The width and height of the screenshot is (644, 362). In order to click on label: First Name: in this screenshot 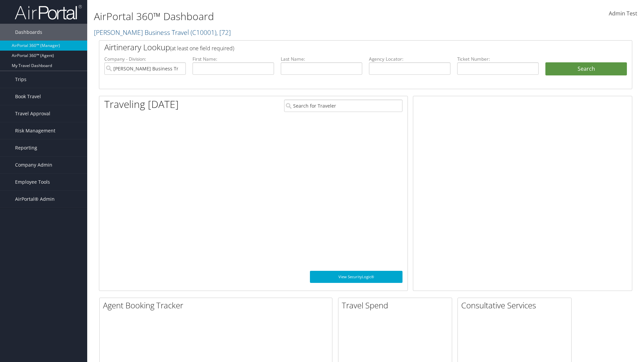, I will do `click(234, 59)`.